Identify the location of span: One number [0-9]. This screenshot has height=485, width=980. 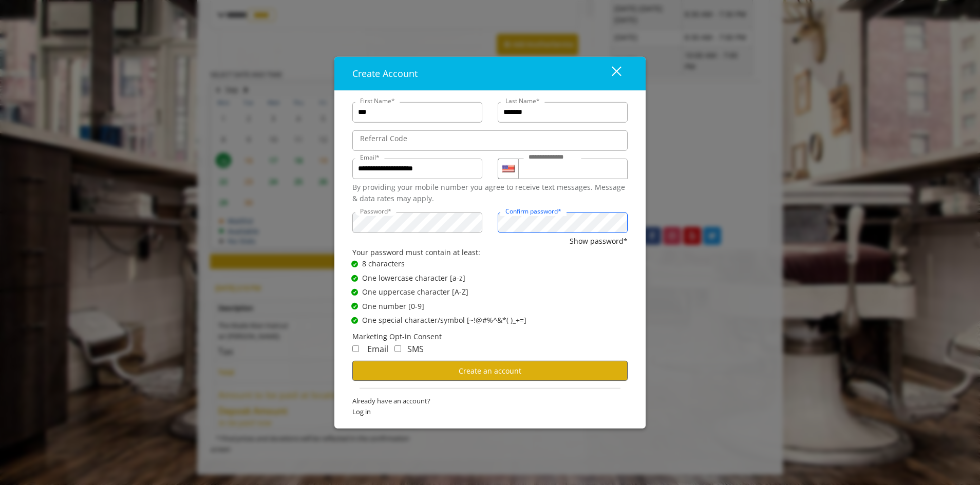
(393, 306).